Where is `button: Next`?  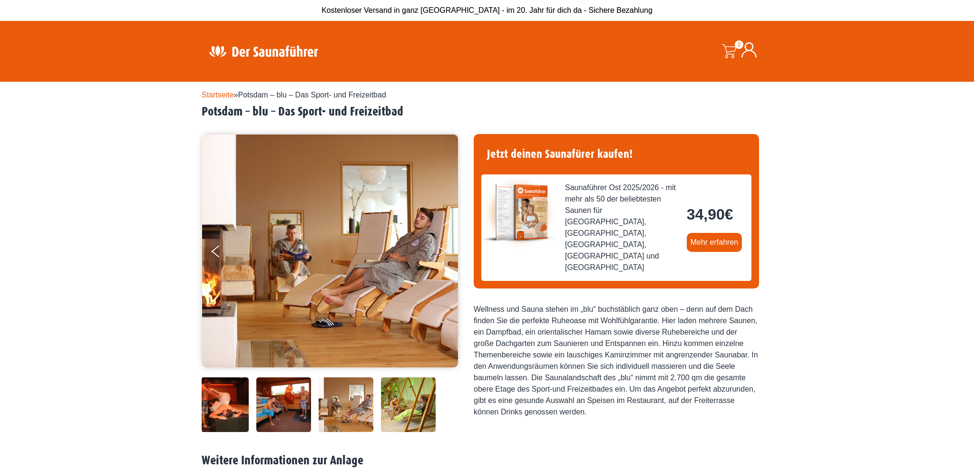 button: Next is located at coordinates (450, 254).